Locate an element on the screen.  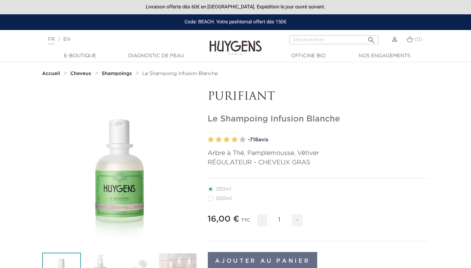
a: -718avis is located at coordinates (338, 140).